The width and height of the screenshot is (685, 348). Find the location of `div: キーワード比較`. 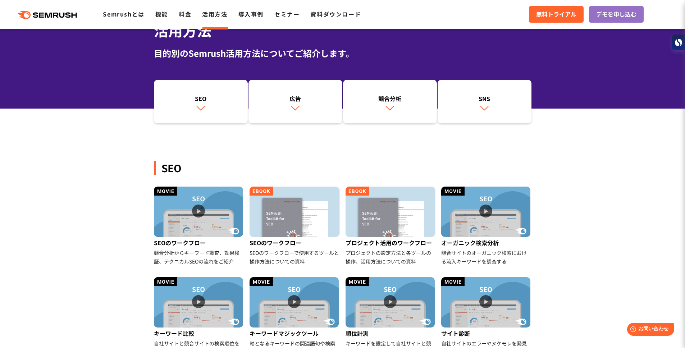

div: キーワード比較 is located at coordinates (199, 333).